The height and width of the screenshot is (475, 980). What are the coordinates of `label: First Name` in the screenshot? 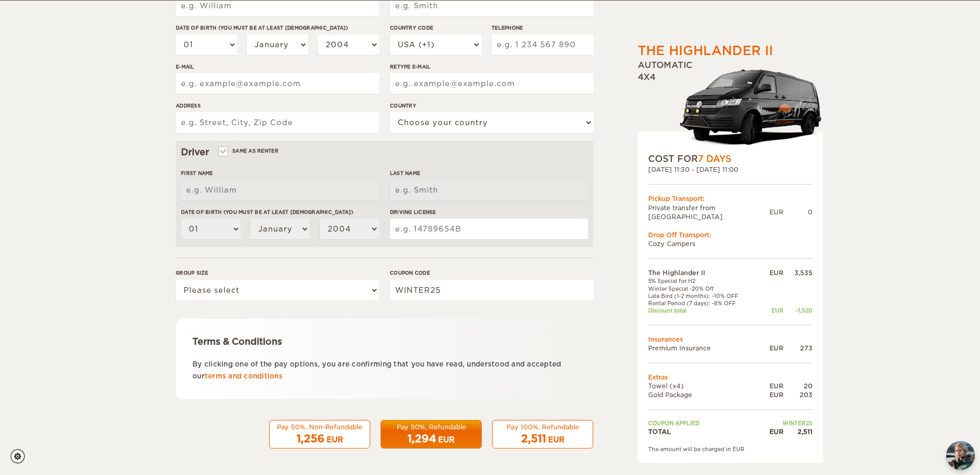 It's located at (280, 173).